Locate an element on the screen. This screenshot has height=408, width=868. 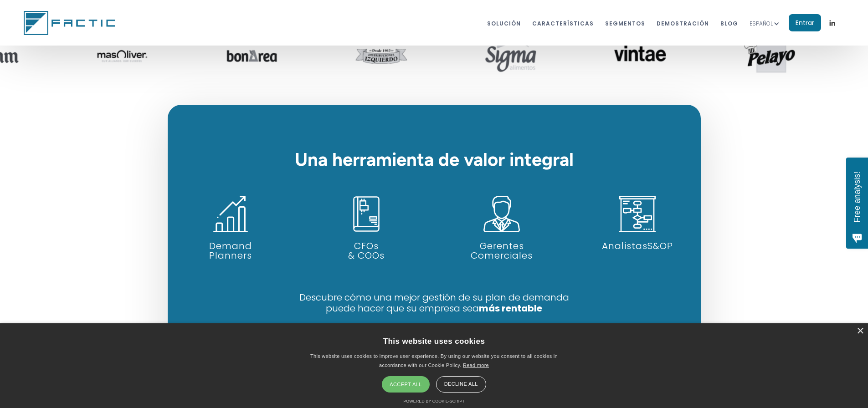
a: segmentos is located at coordinates (625, 23).